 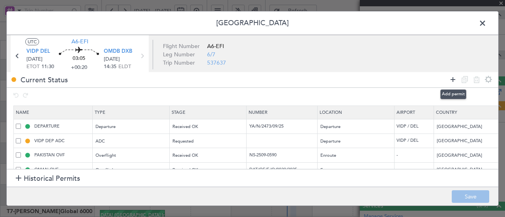 What do you see at coordinates (406, 112) in the screenshot?
I see `span: Airport` at bounding box center [406, 112].